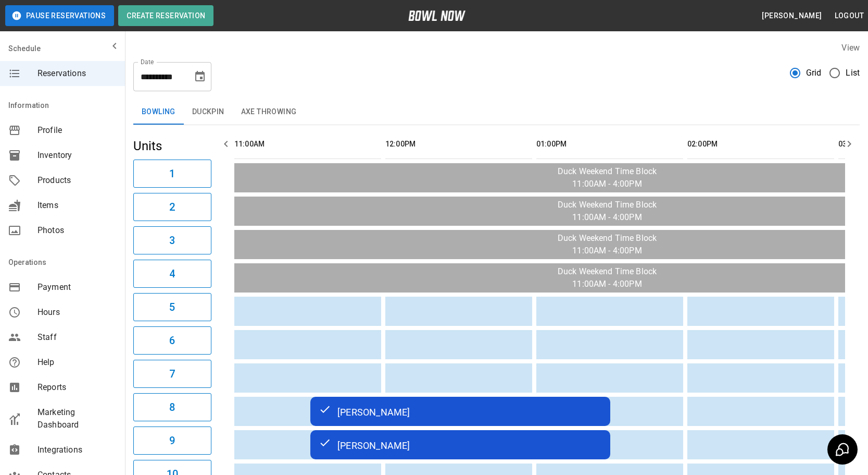  Describe the element at coordinates (852, 73) in the screenshot. I see `span: List` at that location.